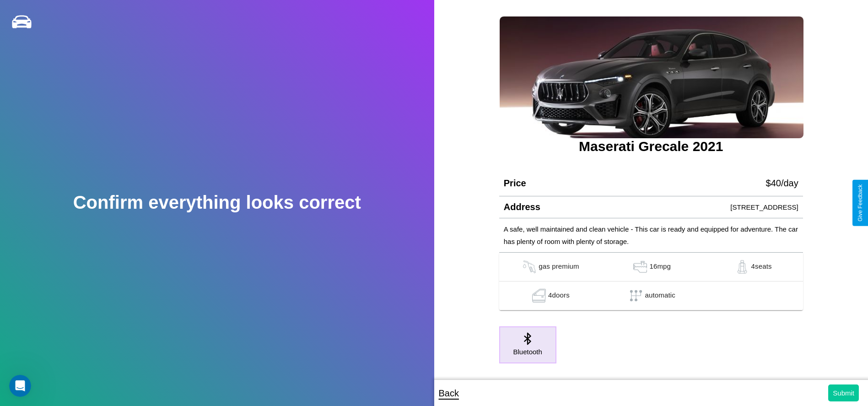  What do you see at coordinates (762, 267) in the screenshot?
I see `p: 4 seats` at bounding box center [762, 267].